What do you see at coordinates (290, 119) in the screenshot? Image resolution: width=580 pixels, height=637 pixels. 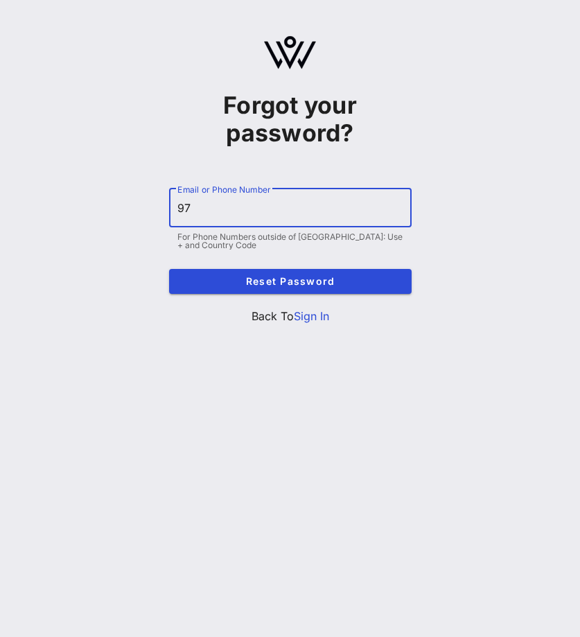 I see `h1: Forgot your password?` at bounding box center [290, 119].